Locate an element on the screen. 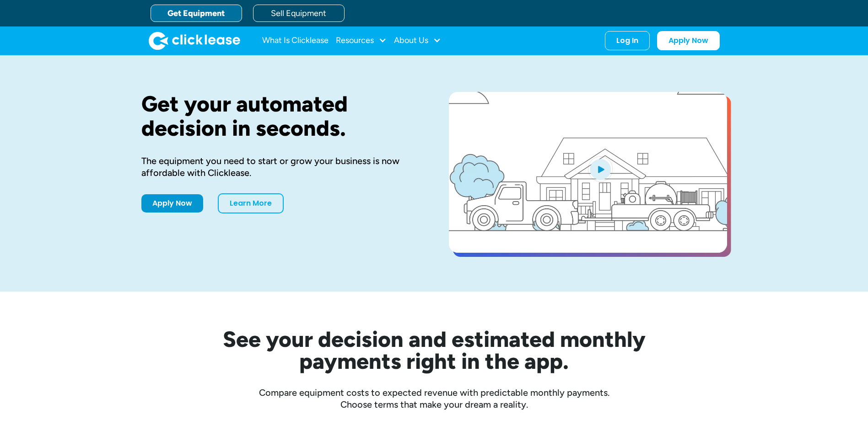  div: Resources is located at coordinates (361, 41).